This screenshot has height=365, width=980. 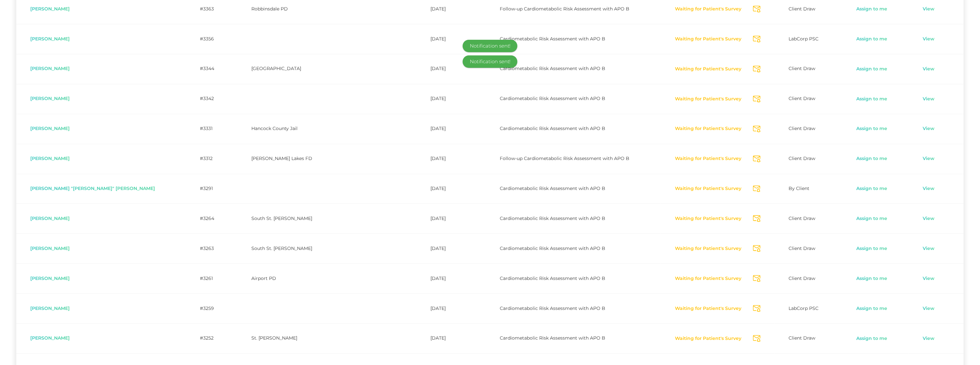 What do you see at coordinates (211, 159) in the screenshot?
I see `td: #3312` at bounding box center [211, 159].